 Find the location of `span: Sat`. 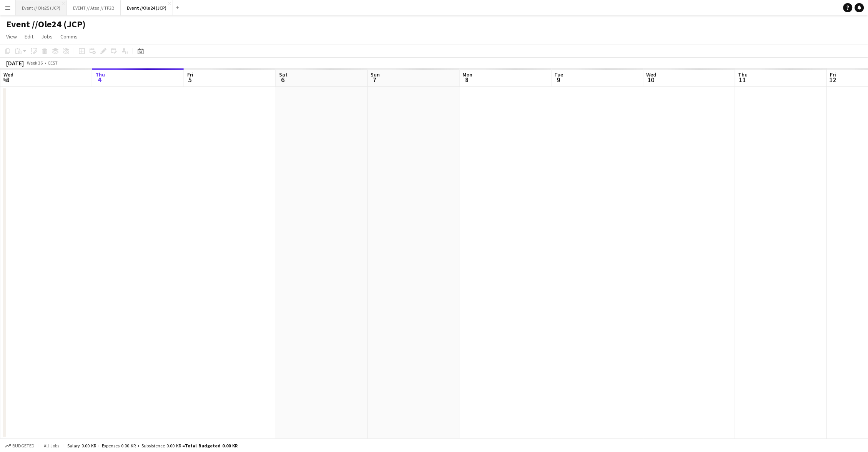

span: Sat is located at coordinates (283, 74).